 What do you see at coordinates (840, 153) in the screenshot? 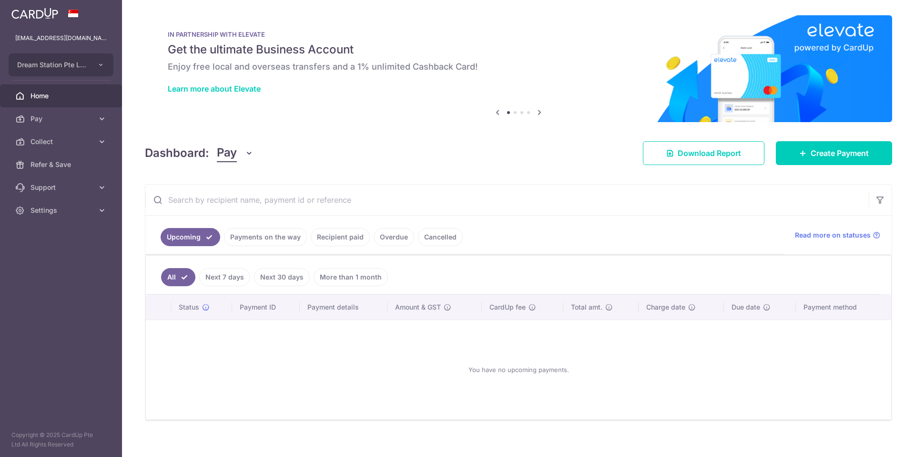
I see `span: Create Payment` at bounding box center [840, 153].